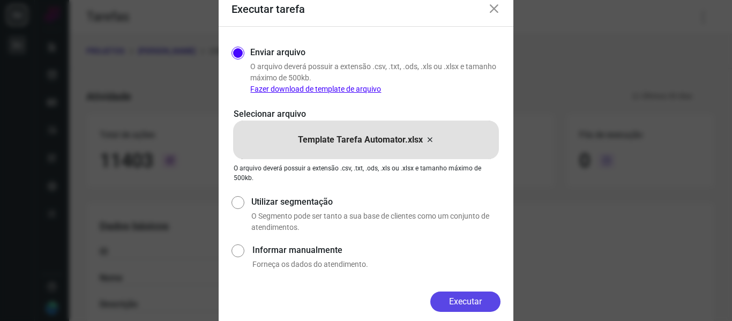  Describe the element at coordinates (376, 264) in the screenshot. I see `p: Forneça os dados do atendimento.` at that location.